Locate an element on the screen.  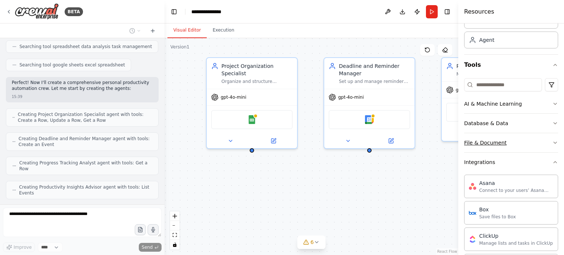
button: toggle interactivity is located at coordinates (175, 245).